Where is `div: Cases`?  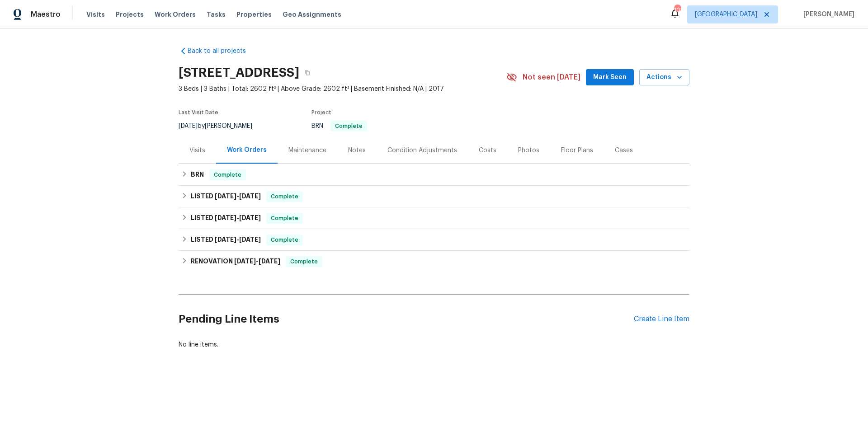 div: Cases is located at coordinates (624, 150).